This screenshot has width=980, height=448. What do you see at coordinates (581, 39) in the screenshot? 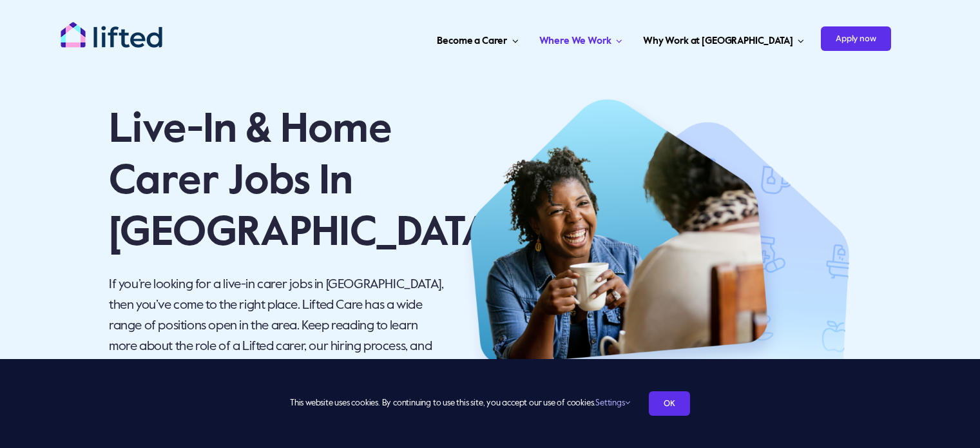
I see `a: Where We Work` at bounding box center [581, 39].